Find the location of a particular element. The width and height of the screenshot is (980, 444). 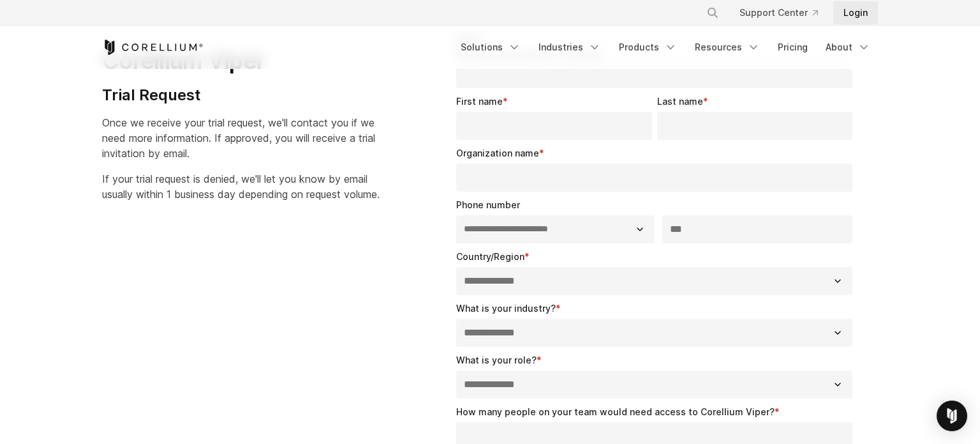

span: Once we receive your trial request, we'll contact you if we need more information. If approved, y... is located at coordinates (239, 138).